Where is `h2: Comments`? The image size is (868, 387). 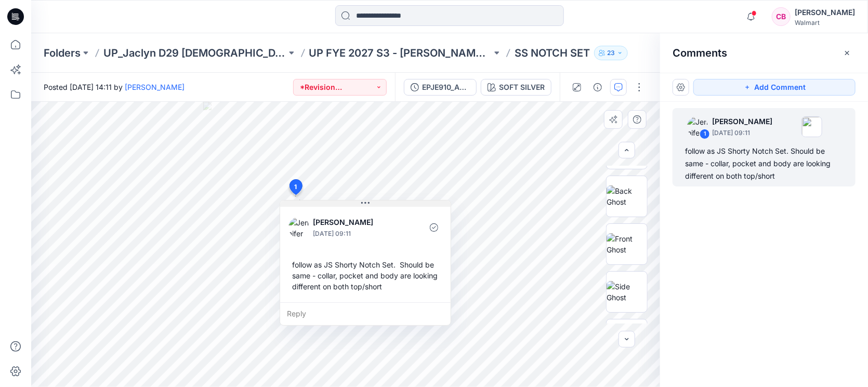 h2: Comments is located at coordinates (700, 53).